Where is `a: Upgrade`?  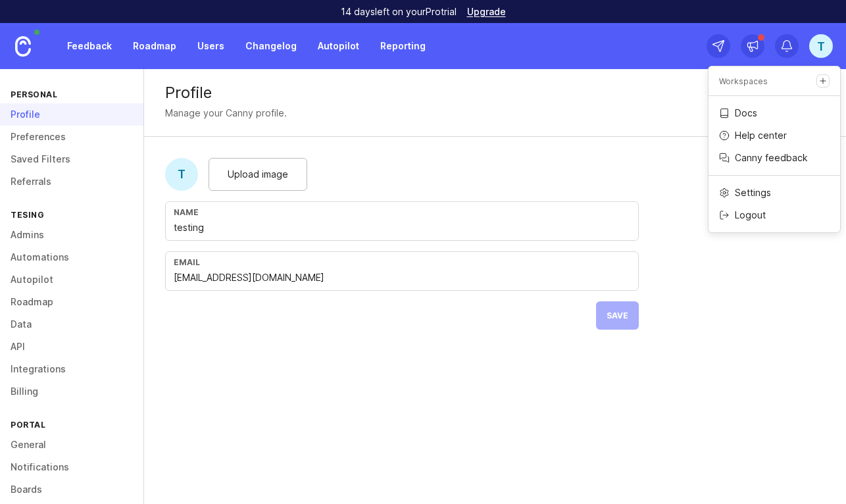 a: Upgrade is located at coordinates (486, 11).